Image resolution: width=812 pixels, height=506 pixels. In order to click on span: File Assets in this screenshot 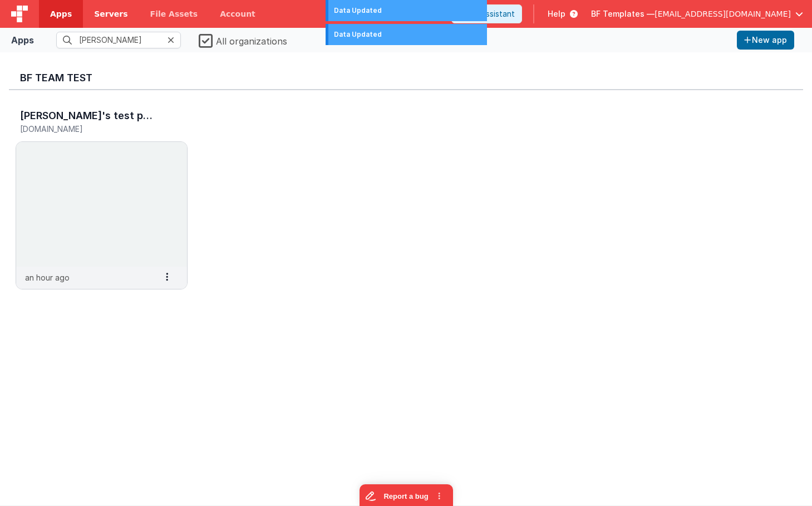, I will do `click(174, 14)`.